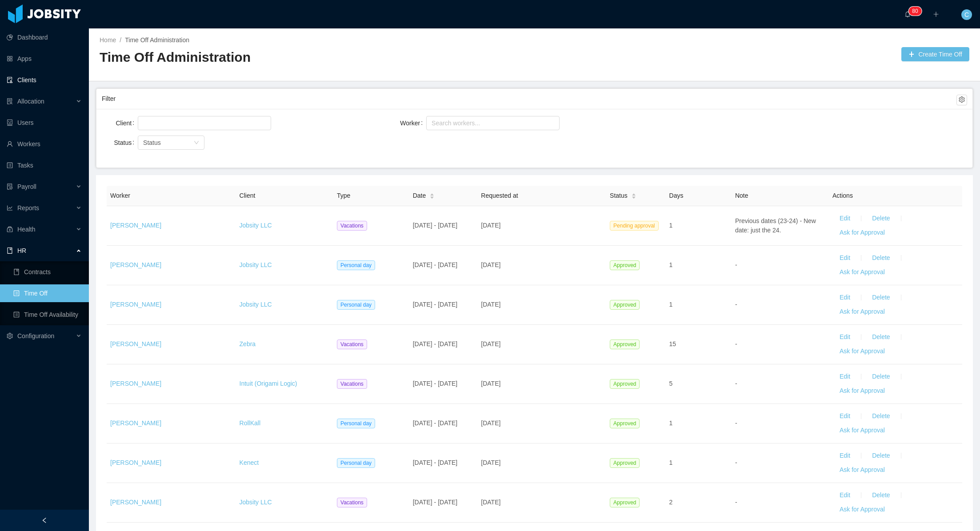 This screenshot has height=531, width=980. Describe the element at coordinates (127, 123) in the screenshot. I see `label: Client` at that location.